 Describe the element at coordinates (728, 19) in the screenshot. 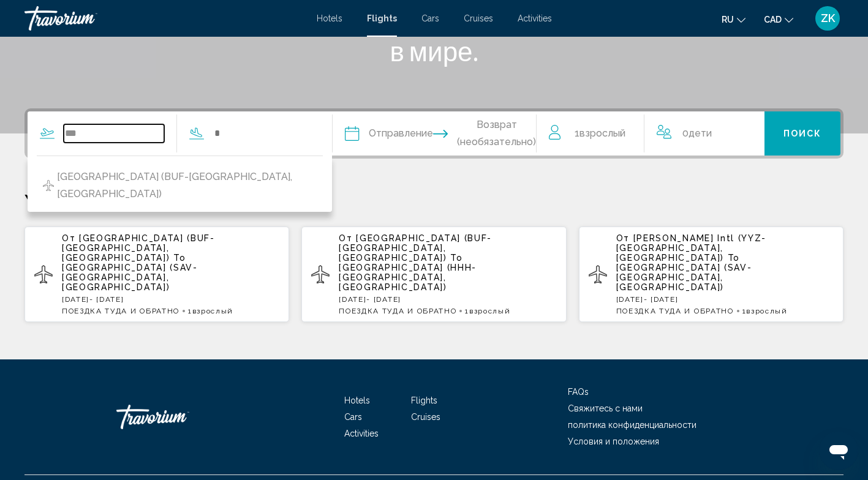

I see `span: ru` at that location.